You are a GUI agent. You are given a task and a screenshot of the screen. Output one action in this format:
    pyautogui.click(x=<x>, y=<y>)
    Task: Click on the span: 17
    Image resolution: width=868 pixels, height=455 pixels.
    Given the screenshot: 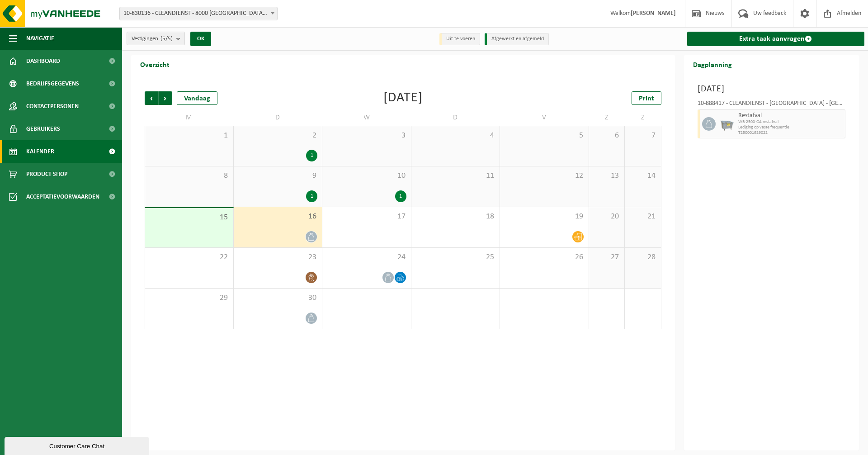 What is the action you would take?
    pyautogui.click(x=367, y=216)
    